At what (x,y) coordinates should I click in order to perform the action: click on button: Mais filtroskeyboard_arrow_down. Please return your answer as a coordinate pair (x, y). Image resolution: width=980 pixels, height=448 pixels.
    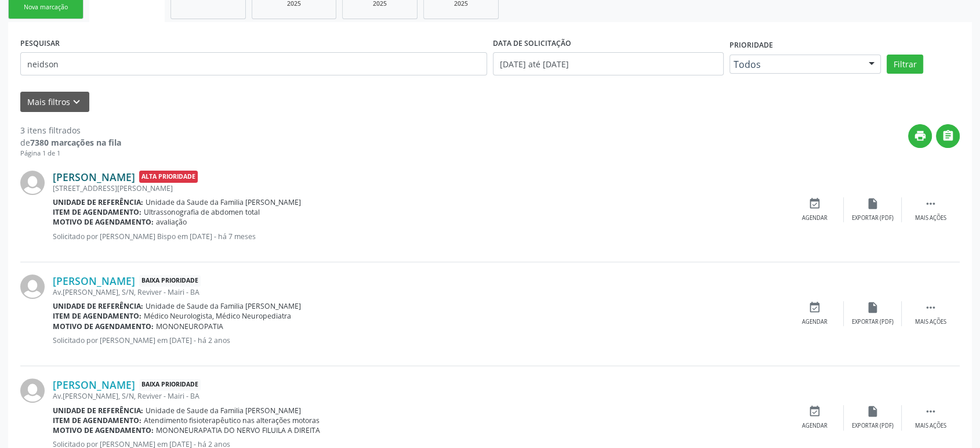
    Looking at the image, I should click on (55, 101).